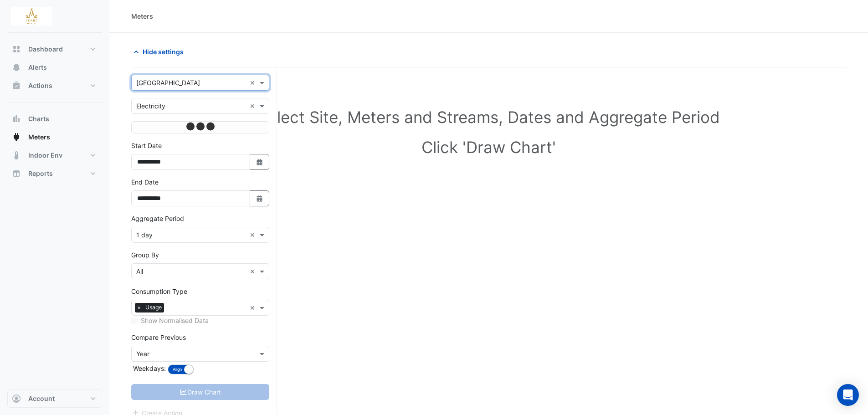 The image size is (868, 415). What do you see at coordinates (39, 137) in the screenshot?
I see `span: Meters` at bounding box center [39, 137].